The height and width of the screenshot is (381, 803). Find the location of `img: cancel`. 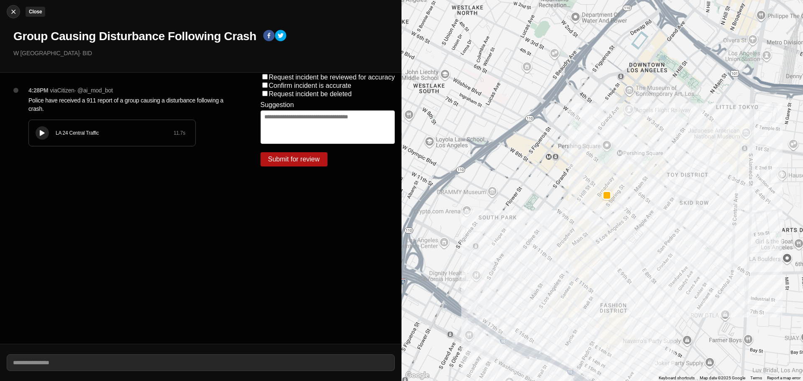

img: cancel is located at coordinates (13, 12).